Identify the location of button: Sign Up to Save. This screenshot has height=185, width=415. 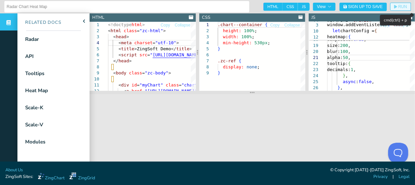
(363, 7).